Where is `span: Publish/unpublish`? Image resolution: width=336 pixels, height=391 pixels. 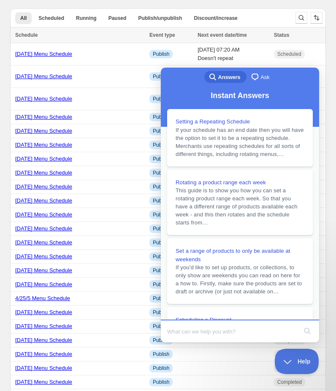
span: Publish/unpublish is located at coordinates (160, 18).